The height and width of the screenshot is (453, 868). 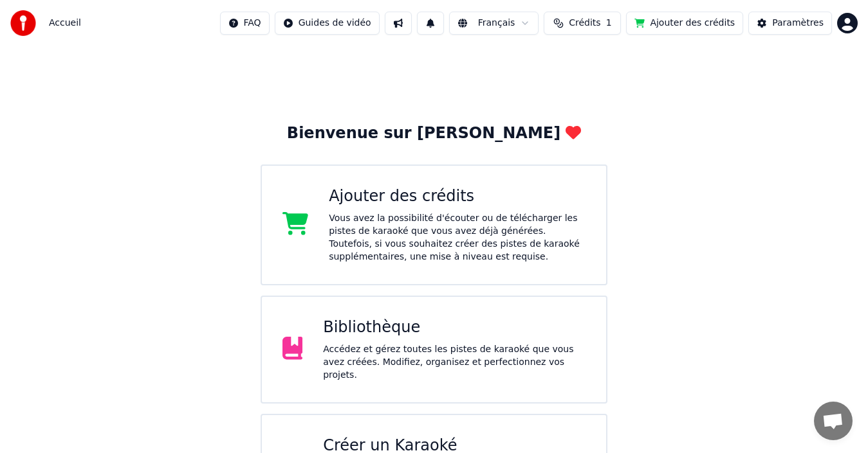 What do you see at coordinates (798, 23) in the screenshot?
I see `div: Paramètres` at bounding box center [798, 23].